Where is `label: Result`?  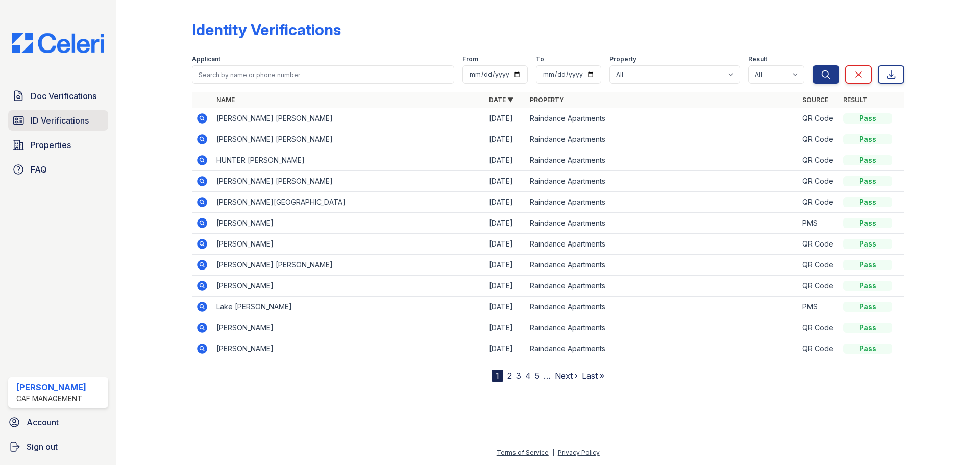 label: Result is located at coordinates (758, 59).